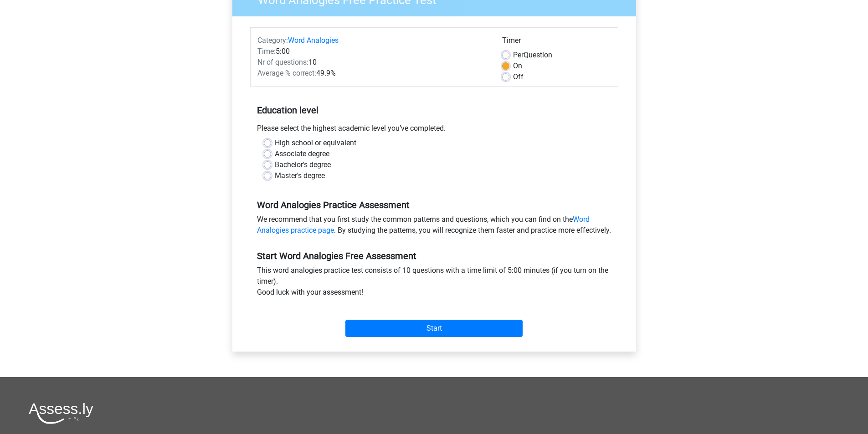  I want to click on h5: Start Word Analogies Free Assessment, so click(434, 256).